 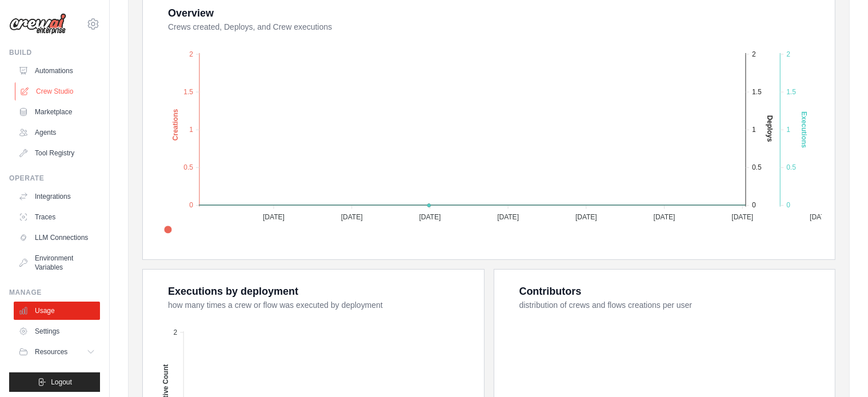 I want to click on a: Settings, so click(x=56, y=331).